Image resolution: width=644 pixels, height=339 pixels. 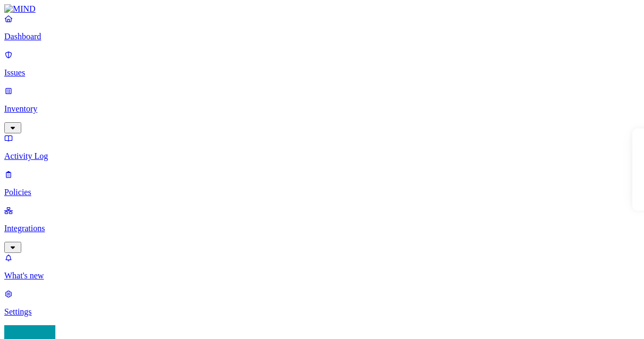 What do you see at coordinates (322, 193) in the screenshot?
I see `p: Policies` at bounding box center [322, 193].